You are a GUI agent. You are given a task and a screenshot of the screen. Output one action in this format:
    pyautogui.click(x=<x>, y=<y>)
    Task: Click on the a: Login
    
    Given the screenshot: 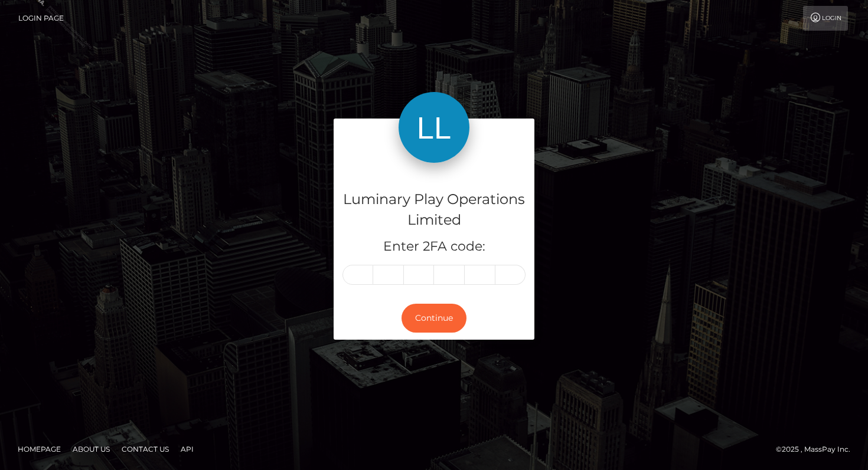 What is the action you would take?
    pyautogui.click(x=826, y=18)
    